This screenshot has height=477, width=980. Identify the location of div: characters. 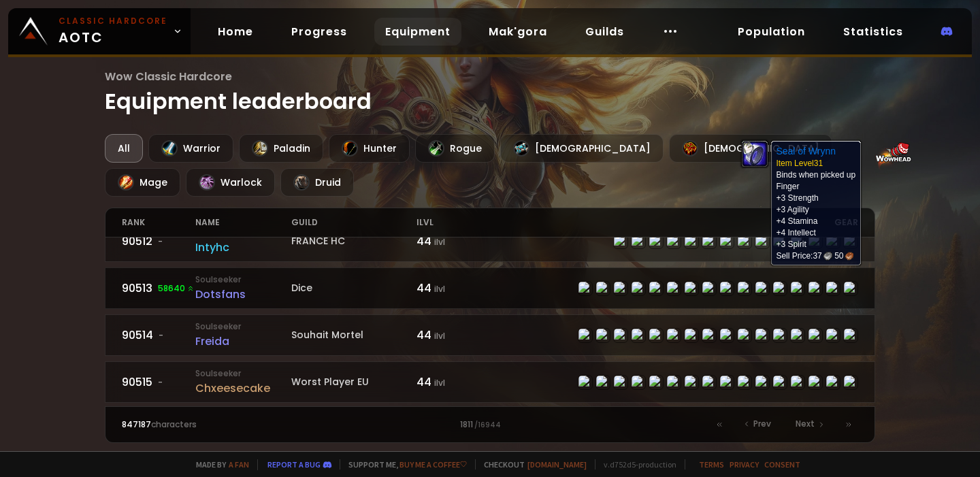
(214, 424).